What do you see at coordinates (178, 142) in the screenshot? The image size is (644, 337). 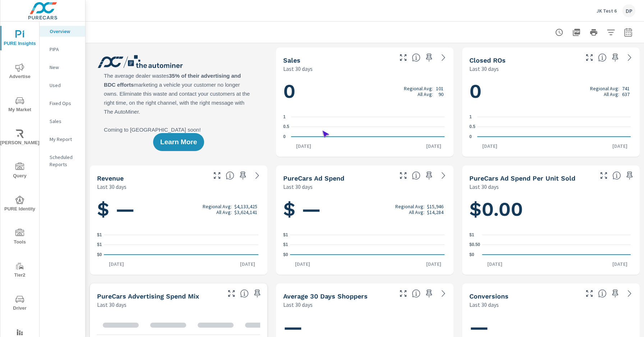 I see `span: Learn More` at bounding box center [178, 142].